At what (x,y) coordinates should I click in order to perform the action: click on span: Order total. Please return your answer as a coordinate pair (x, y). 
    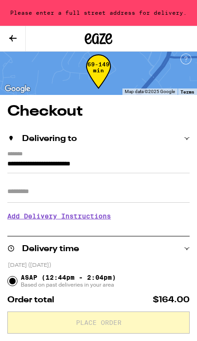
    Looking at the image, I should click on (31, 300).